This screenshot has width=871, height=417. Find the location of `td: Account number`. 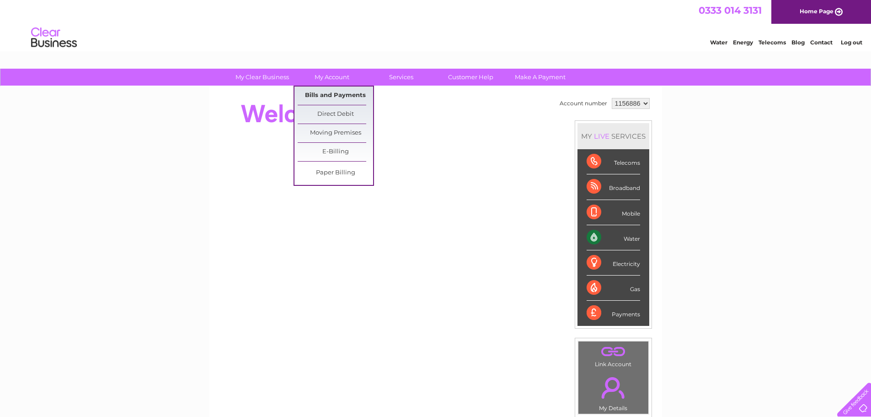

td: Account number is located at coordinates (583, 103).